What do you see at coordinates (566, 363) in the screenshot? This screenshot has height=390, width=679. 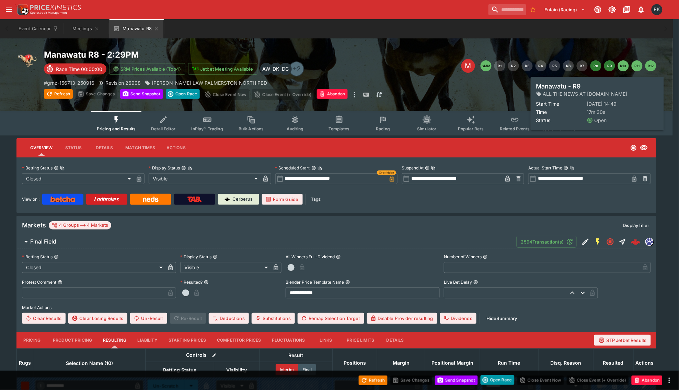 I see `th: Disq. Reason` at bounding box center [566, 363].